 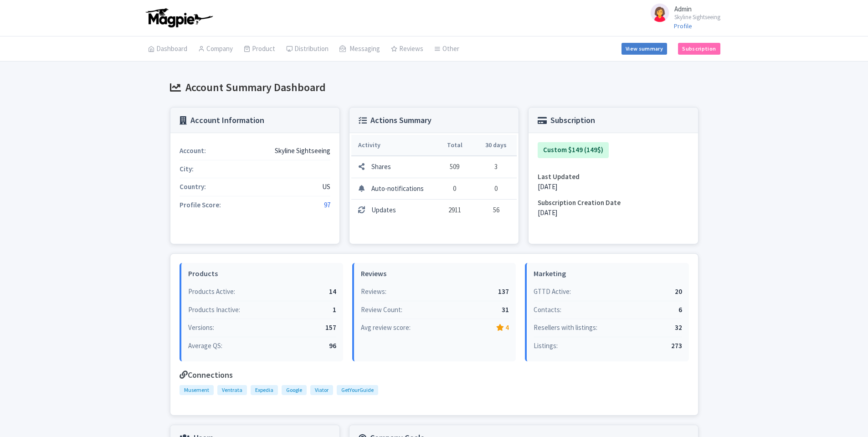 I want to click on div: Review Count:, so click(x=409, y=310).